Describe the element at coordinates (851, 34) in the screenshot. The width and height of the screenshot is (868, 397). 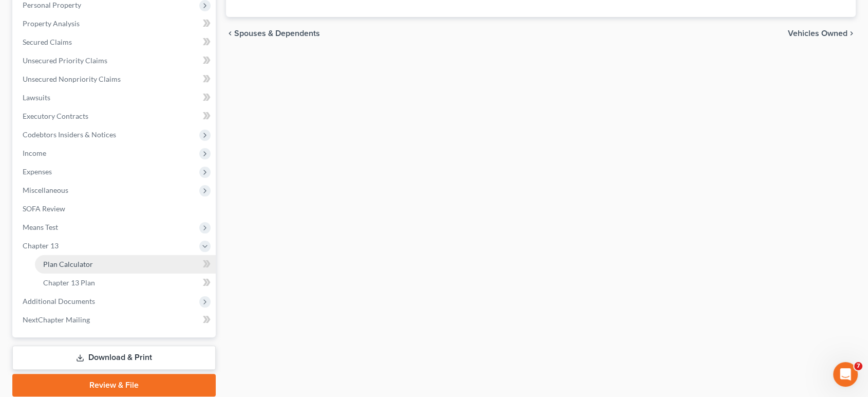
I see `i: chevron_right` at that location.